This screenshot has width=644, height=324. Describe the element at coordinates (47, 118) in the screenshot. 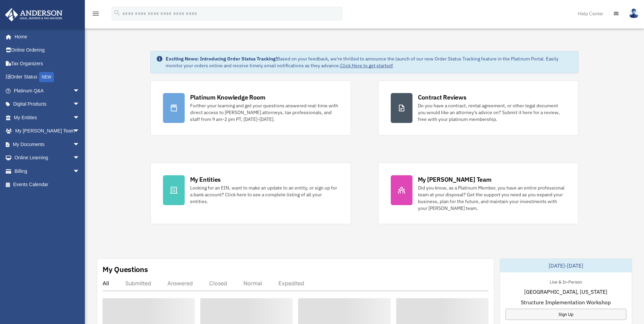

I see `a: My Entitiesarrow_drop_down` at that location.